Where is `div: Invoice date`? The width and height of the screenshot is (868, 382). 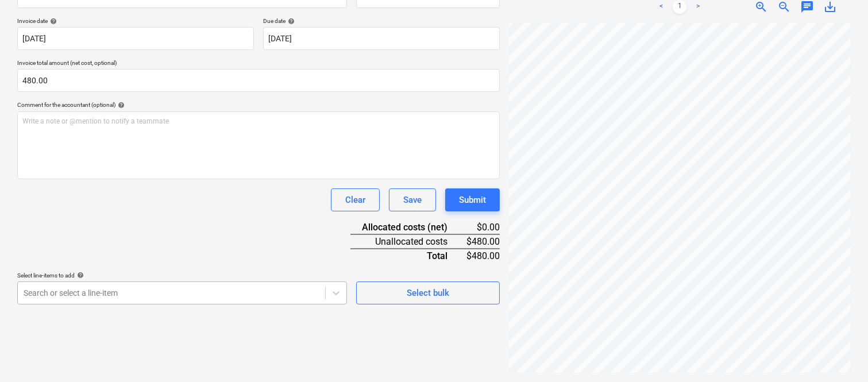
div: Invoice date is located at coordinates (136, 20).